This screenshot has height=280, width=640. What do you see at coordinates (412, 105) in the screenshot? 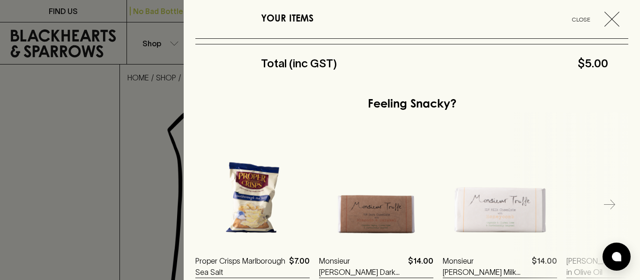
I see `h5: Feeling Snacky?` at bounding box center [412, 105].